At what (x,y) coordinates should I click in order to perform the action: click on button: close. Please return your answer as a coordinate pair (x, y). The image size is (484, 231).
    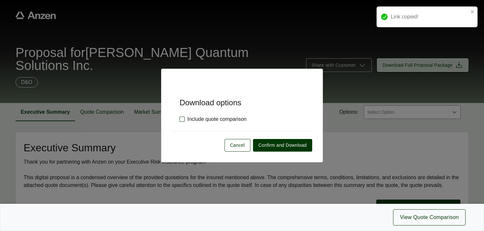
    Looking at the image, I should click on (473, 12).